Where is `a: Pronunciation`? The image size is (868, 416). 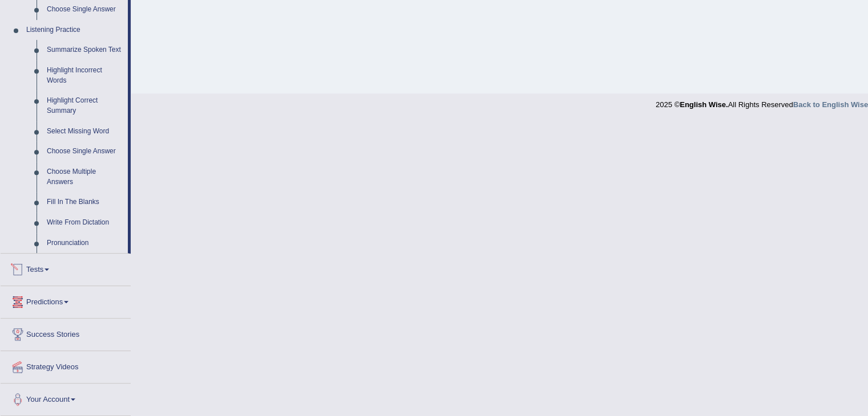 a: Pronunciation is located at coordinates (85, 243).